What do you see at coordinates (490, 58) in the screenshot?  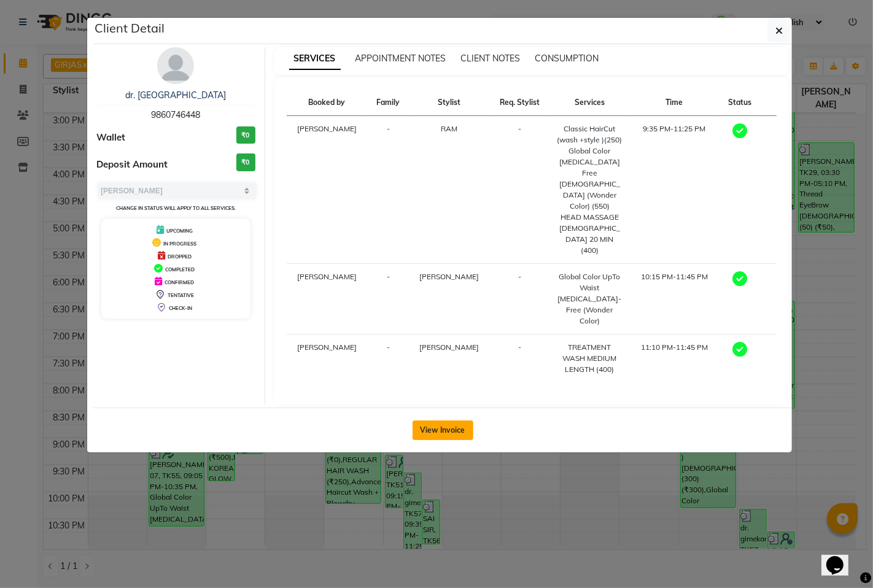 I see `span: CLIENT NOTES` at bounding box center [490, 58].